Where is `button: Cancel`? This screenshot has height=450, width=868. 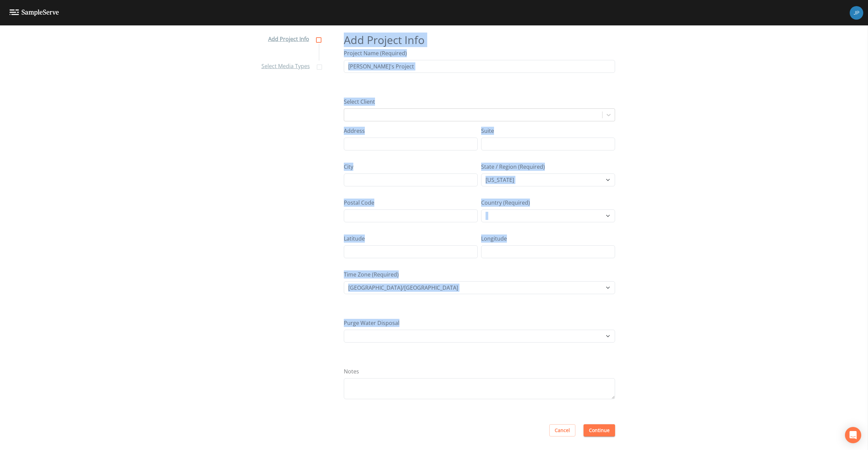
button: Cancel is located at coordinates (562, 430).